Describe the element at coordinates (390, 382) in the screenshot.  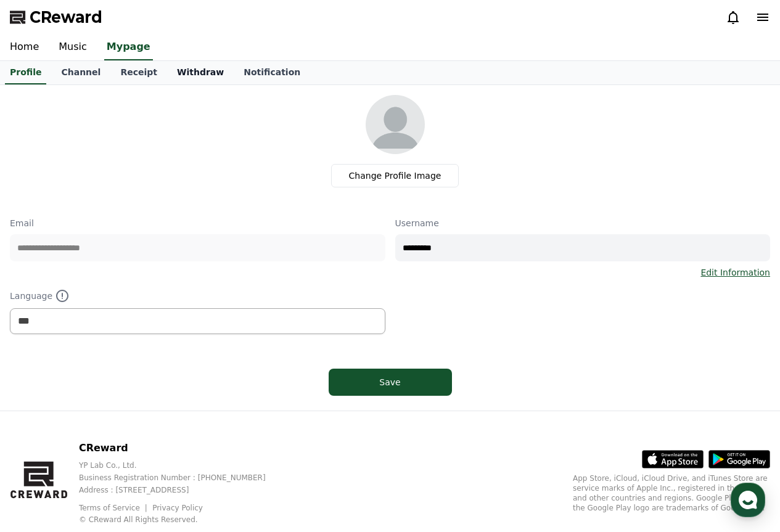
I see `div: Save` at that location.